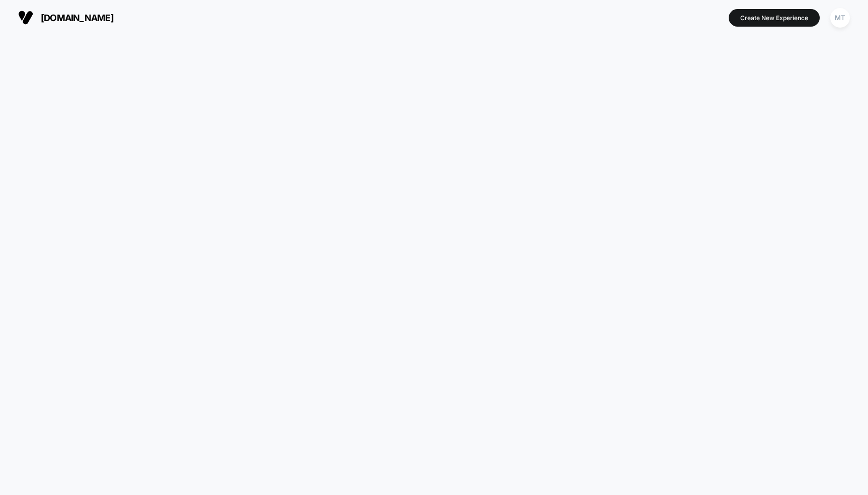 Image resolution: width=868 pixels, height=495 pixels. What do you see at coordinates (25, 18) in the screenshot?
I see `img: Visually logo` at bounding box center [25, 18].